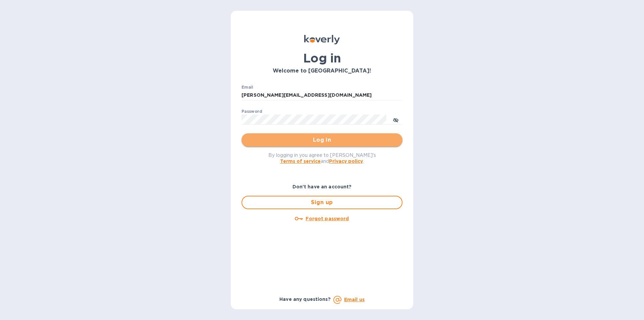 This screenshot has width=644, height=320. I want to click on b: Don't have an account?, so click(322, 187).